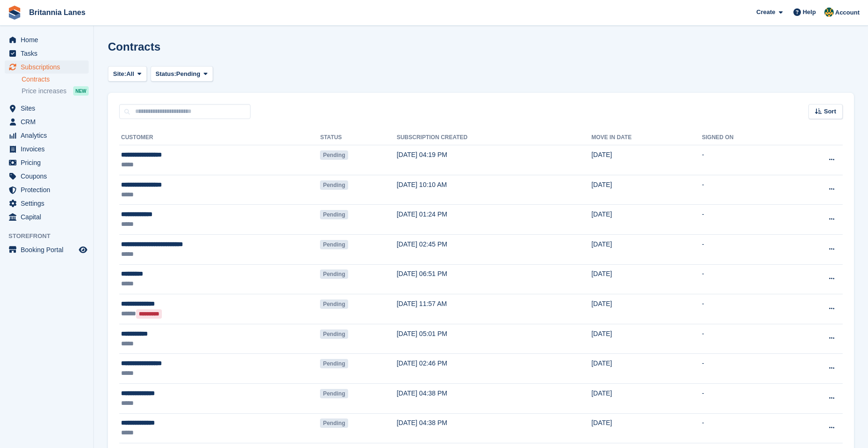 The height and width of the screenshot is (448, 868). What do you see at coordinates (49, 250) in the screenshot?
I see `span: Booking Portal` at bounding box center [49, 250].